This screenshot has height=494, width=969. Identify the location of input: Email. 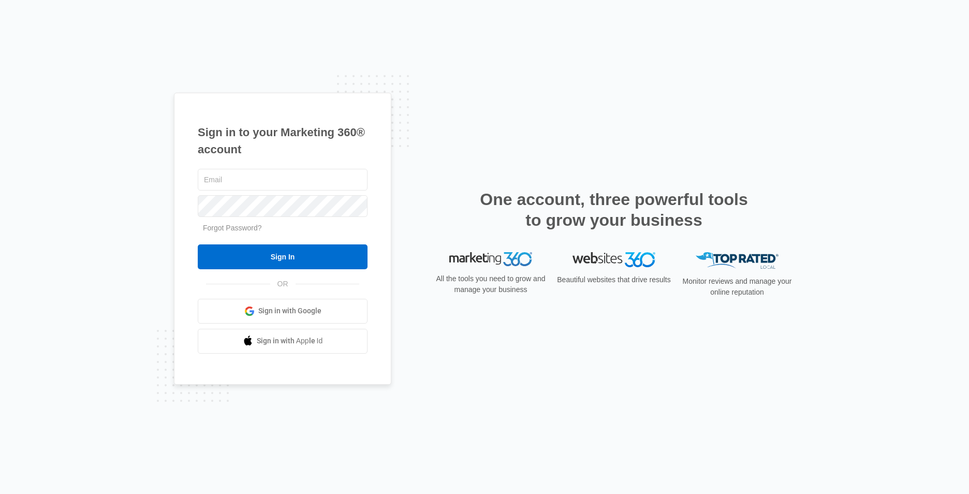
(283, 180).